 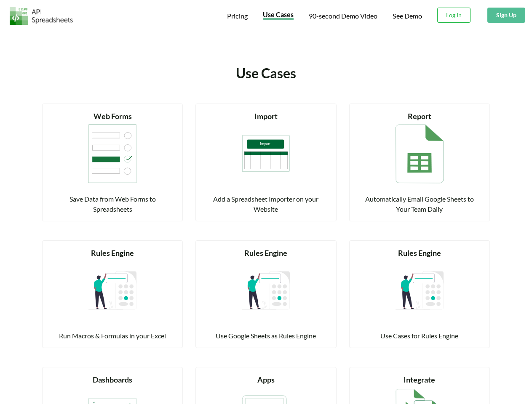 What do you see at coordinates (112, 116) in the screenshot?
I see `div: Web Forms` at bounding box center [112, 116].